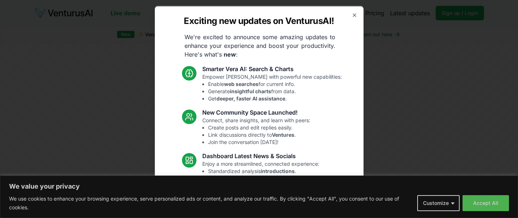  What do you see at coordinates (251, 91) in the screenshot?
I see `strong: insightful charts` at bounding box center [251, 91].